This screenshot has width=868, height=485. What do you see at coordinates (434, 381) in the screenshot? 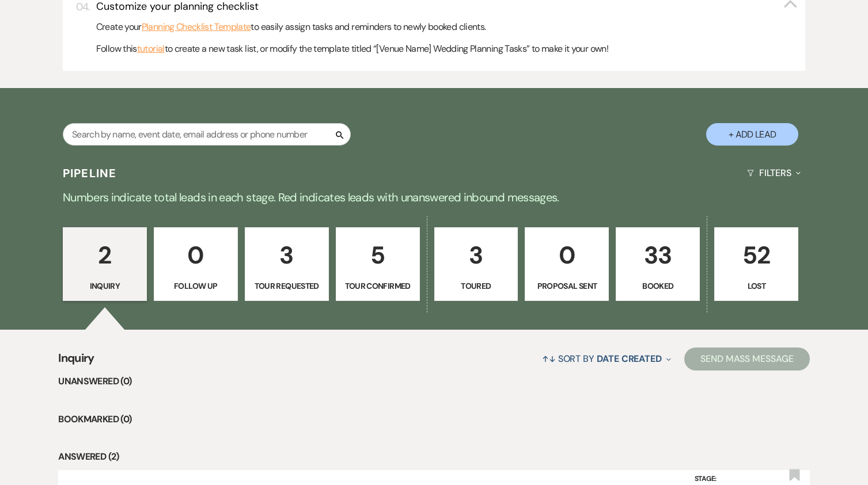
I see `li: Unanswered (0)` at bounding box center [434, 381].